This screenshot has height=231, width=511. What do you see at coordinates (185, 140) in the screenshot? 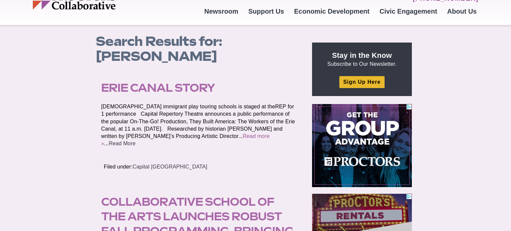
I see `a: Read more »` at bounding box center [185, 140].